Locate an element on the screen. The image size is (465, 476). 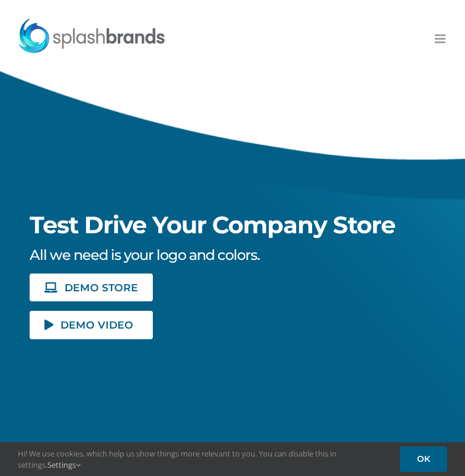
a: Settings is located at coordinates (64, 465).